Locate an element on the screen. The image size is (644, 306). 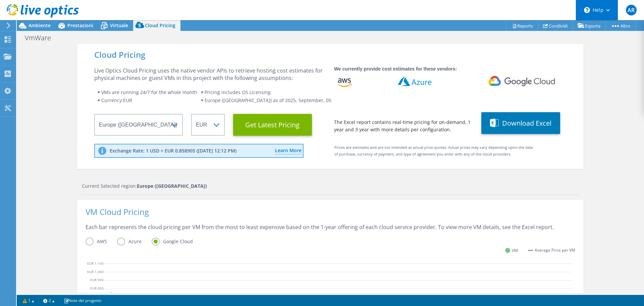
label: Azure is located at coordinates (134, 242).